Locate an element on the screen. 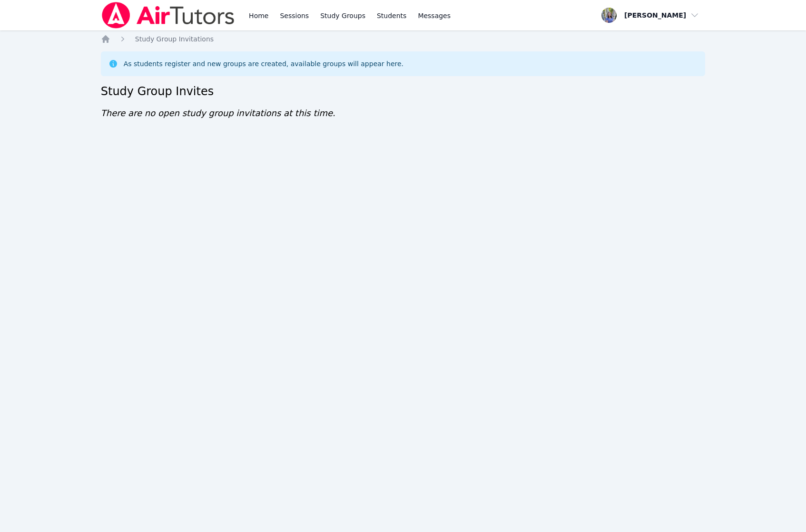 This screenshot has width=806, height=532. div: As students register and new groups are created, available groups will appear here. is located at coordinates (264, 64).